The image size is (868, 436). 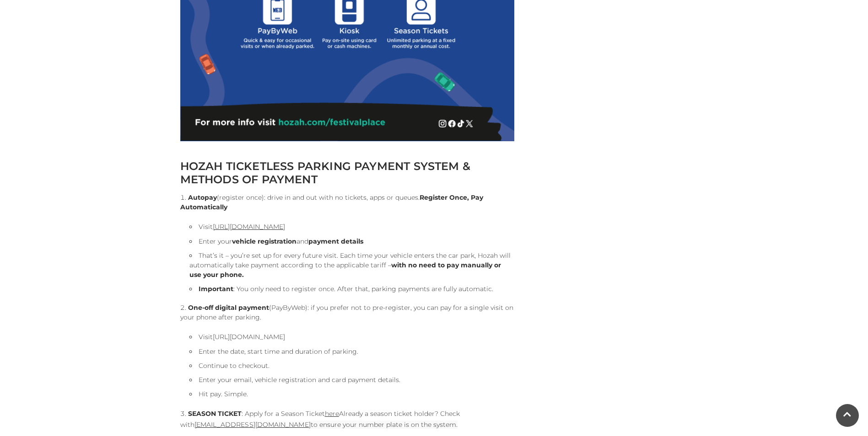 I want to click on a: here, so click(x=332, y=414).